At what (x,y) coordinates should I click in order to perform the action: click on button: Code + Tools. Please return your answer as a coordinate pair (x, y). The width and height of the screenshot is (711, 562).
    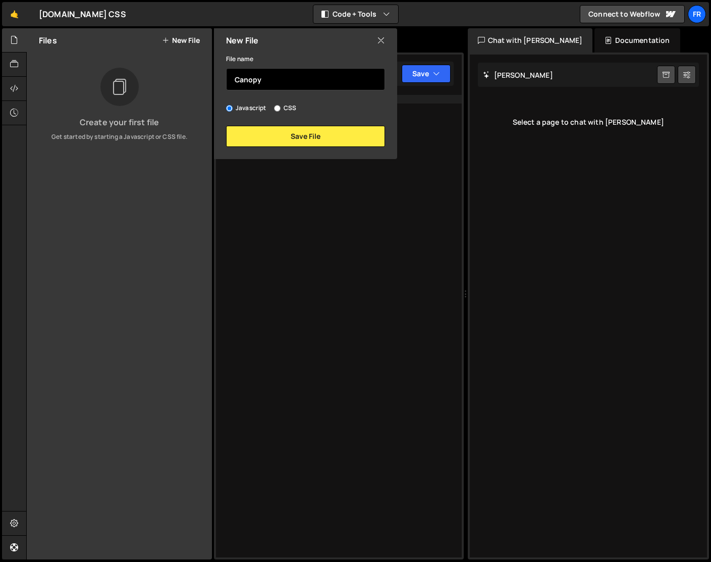
    Looking at the image, I should click on (356, 14).